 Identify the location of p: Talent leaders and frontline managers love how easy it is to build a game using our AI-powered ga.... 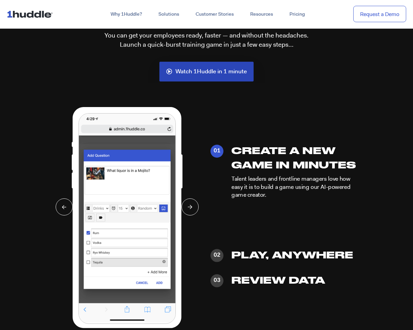
(296, 187).